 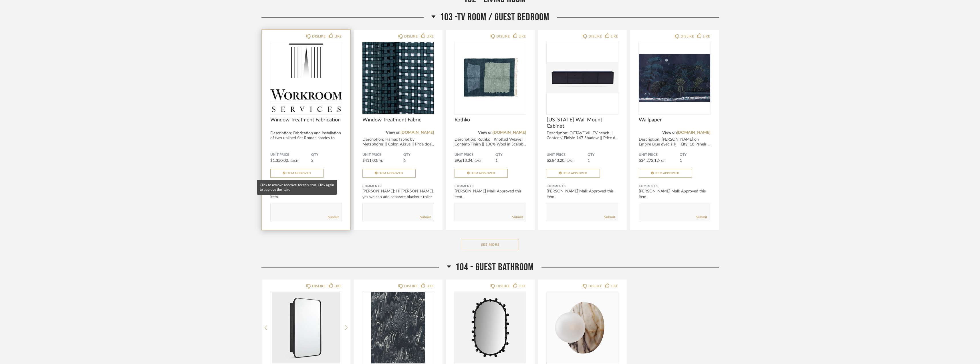 What do you see at coordinates (398, 120) in the screenshot?
I see `span: Window Treatment Fabric` at bounding box center [398, 120].